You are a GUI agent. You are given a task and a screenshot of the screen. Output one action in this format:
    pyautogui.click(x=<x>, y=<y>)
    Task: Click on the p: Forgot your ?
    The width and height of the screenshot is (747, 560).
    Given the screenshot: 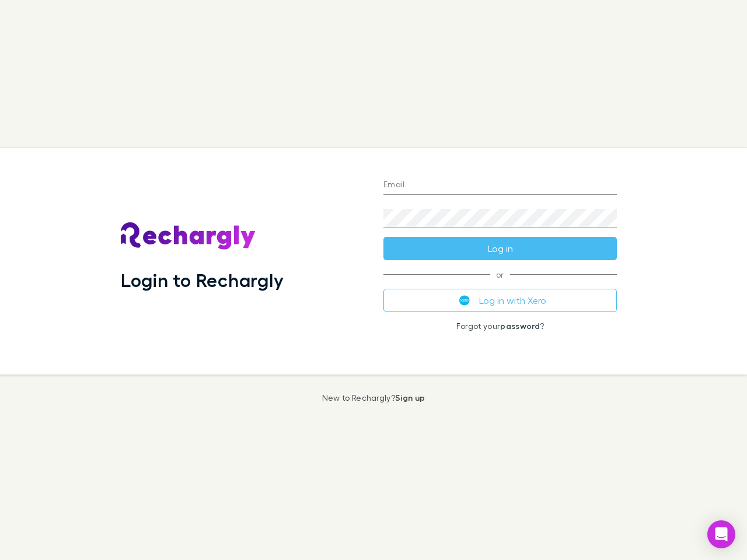 What is the action you would take?
    pyautogui.click(x=500, y=326)
    